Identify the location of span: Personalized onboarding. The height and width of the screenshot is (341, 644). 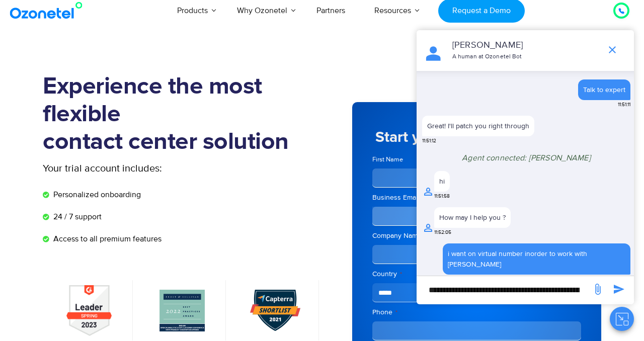
(95, 195).